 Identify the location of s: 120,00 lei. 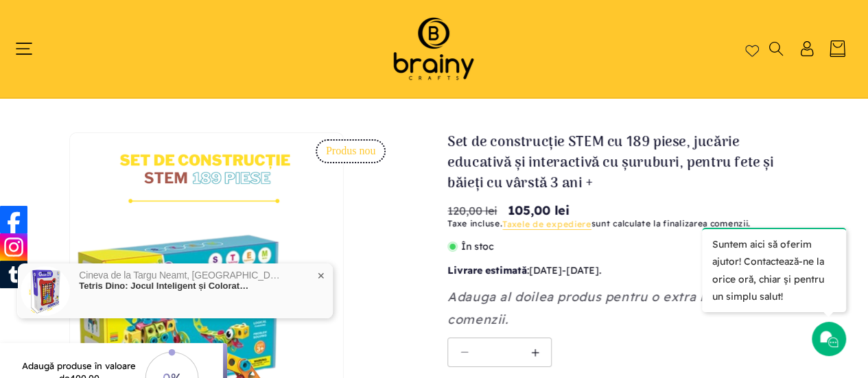
(472, 210).